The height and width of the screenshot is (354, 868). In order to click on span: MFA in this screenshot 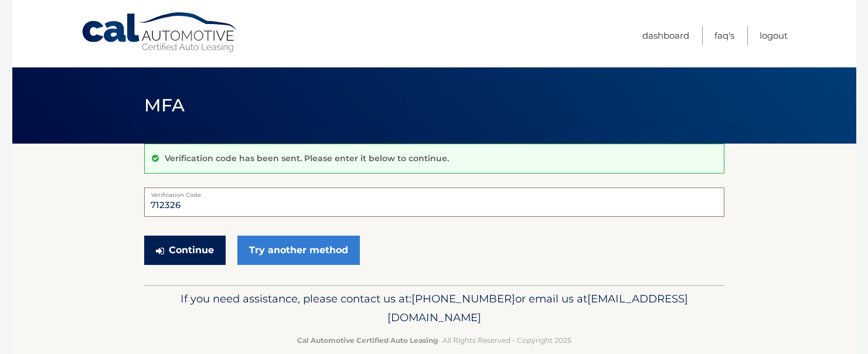, I will do `click(165, 105)`.